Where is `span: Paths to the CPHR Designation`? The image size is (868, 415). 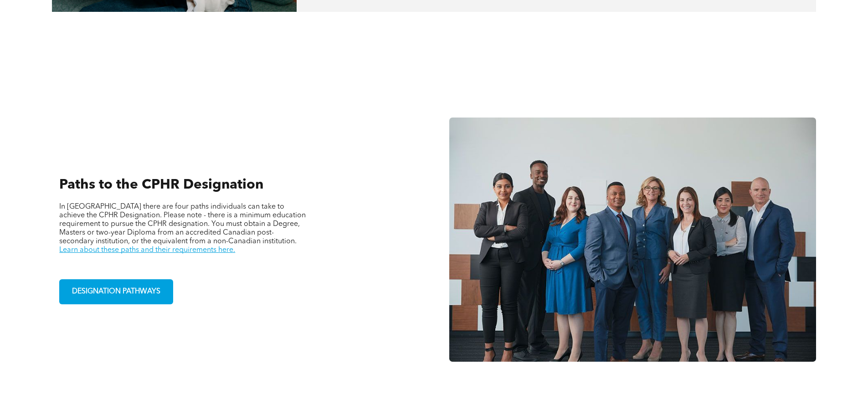
span: Paths to the CPHR Designation is located at coordinates (161, 185).